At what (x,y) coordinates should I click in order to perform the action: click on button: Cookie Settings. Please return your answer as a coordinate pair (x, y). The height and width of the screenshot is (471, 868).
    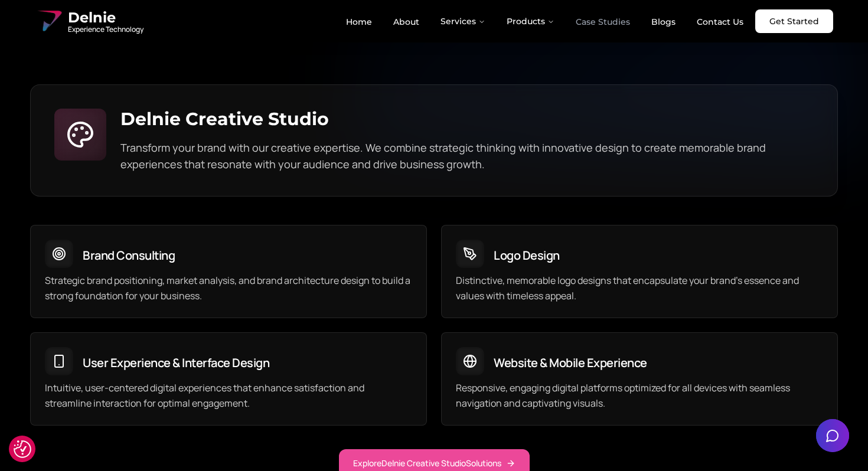
    Looking at the image, I should click on (22, 449).